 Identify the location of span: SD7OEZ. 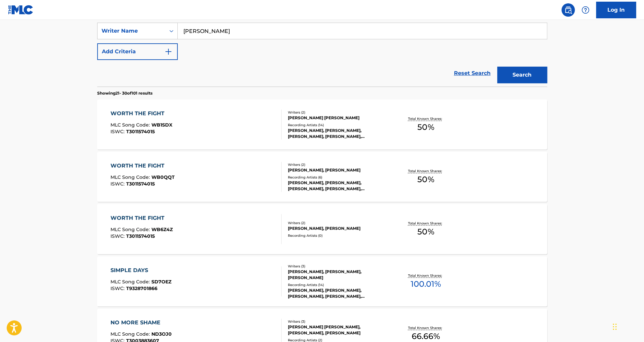
(161, 282).